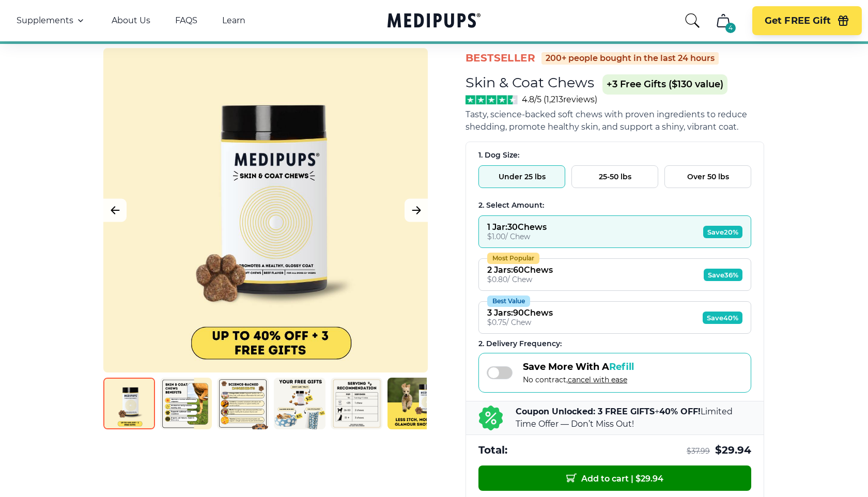 This screenshot has width=868, height=497. I want to click on div: 200+ people bought in the last 24 hours, so click(630, 58).